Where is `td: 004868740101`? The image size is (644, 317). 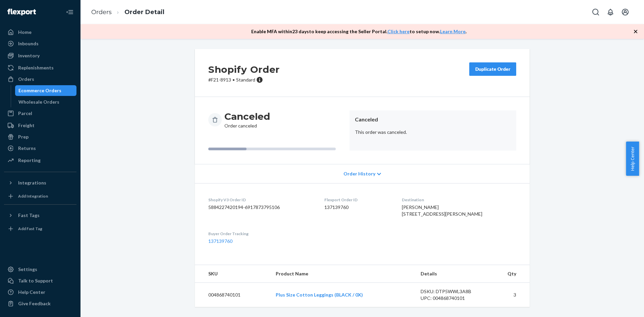 td: 004868740101 is located at coordinates (233, 295).